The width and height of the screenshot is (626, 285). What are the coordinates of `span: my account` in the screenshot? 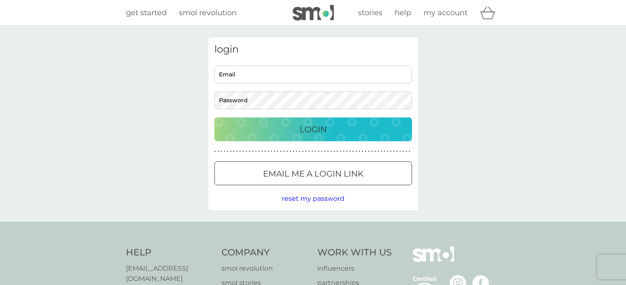 It's located at (445, 13).